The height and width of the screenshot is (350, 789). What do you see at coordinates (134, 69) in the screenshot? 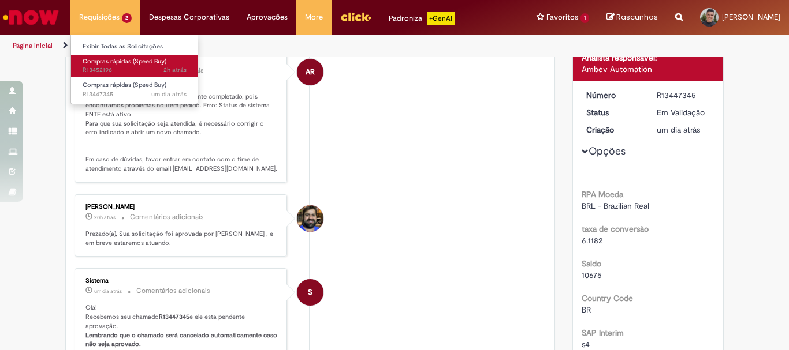
I see `ul: Requisições` at bounding box center [134, 69].